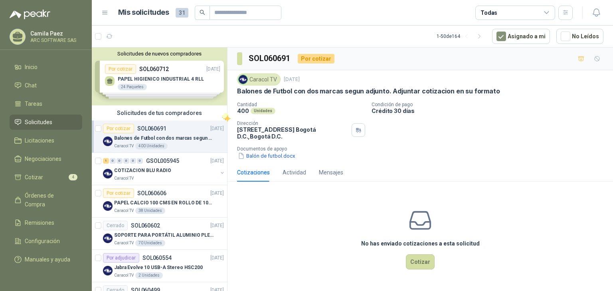  Describe the element at coordinates (115, 226) in the screenshot. I see `div: Cerrado` at that location.